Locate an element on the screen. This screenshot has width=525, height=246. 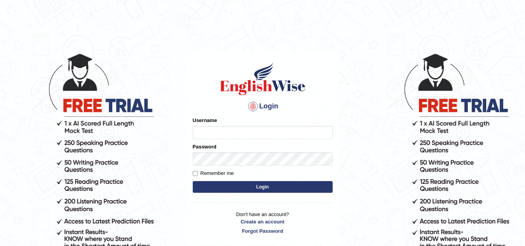
a: Forgot Password is located at coordinates (263, 231).